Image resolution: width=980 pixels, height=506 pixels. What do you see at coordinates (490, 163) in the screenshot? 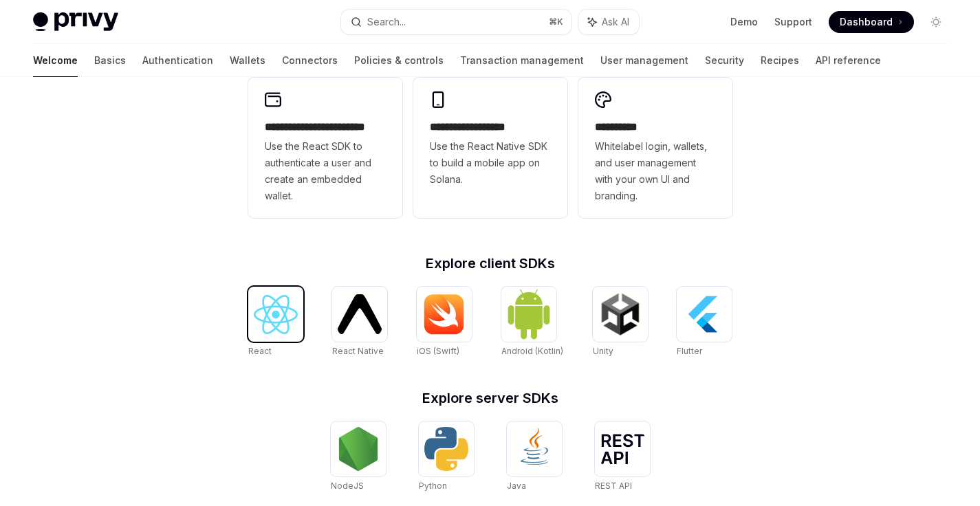
I see `span: Use the React Native SDK to build a mobile app on Solana.` at bounding box center [490, 163].